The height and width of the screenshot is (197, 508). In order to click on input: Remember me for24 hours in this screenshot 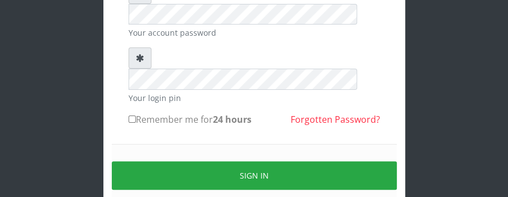, I will do `click(132, 119)`.